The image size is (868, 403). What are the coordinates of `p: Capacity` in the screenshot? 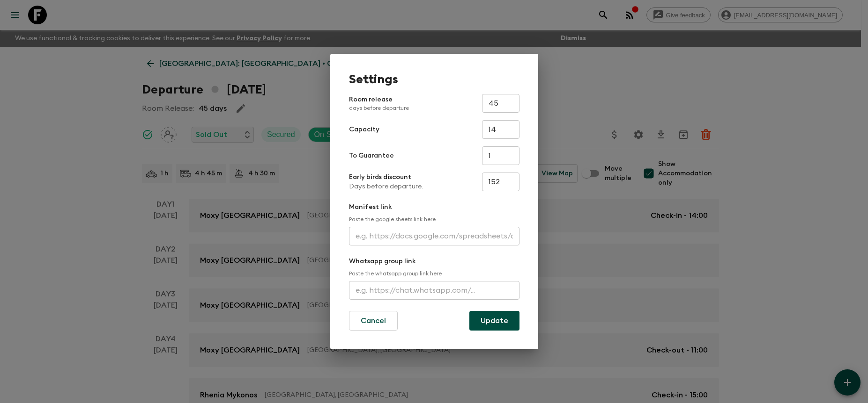 It's located at (364, 130).